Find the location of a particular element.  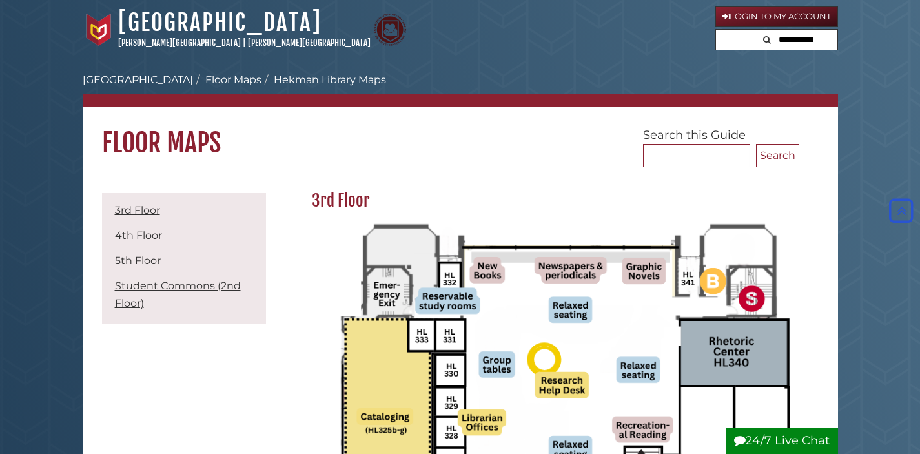

a: Back to Top is located at coordinates (901, 210).